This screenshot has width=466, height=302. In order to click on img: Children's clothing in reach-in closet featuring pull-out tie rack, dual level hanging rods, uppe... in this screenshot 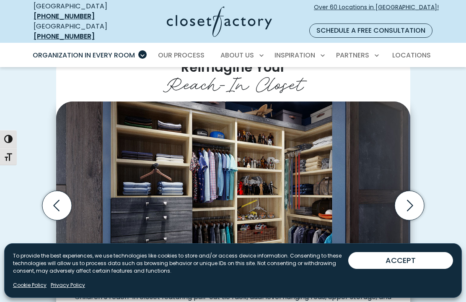, I will do `click(233, 194)`.